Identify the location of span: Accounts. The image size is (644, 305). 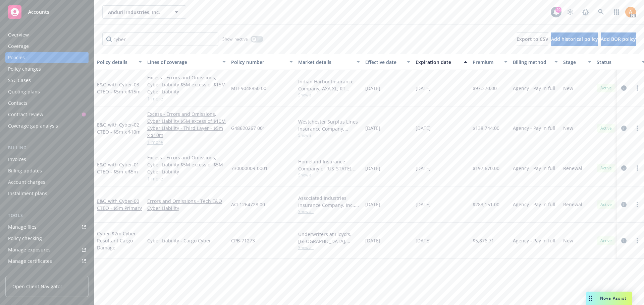
(38, 12).